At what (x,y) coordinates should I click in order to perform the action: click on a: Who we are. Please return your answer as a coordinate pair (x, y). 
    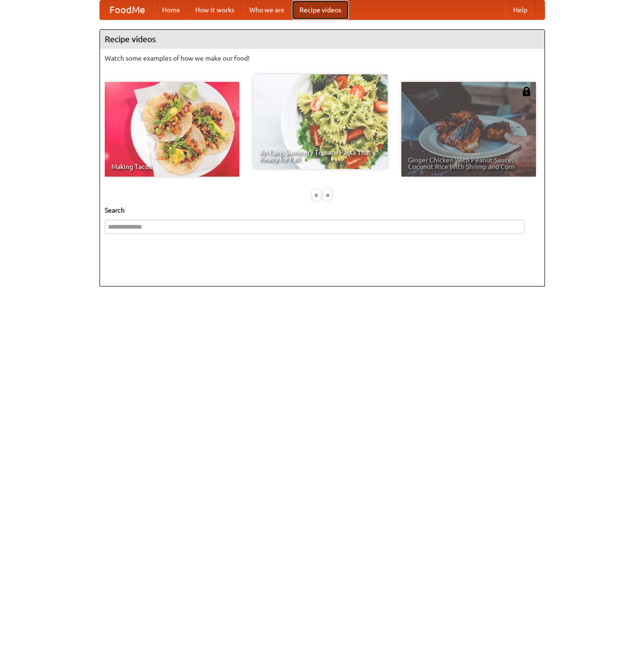
    Looking at the image, I should click on (267, 10).